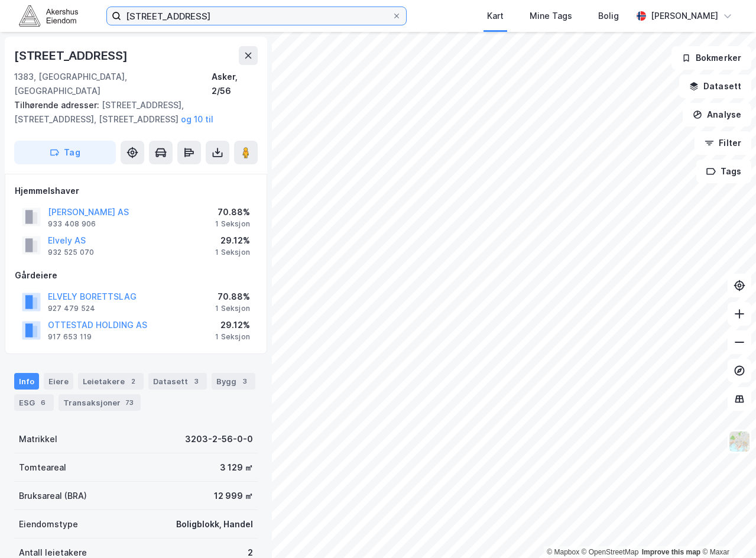  I want to click on div: Gårdeiere, so click(136, 276).